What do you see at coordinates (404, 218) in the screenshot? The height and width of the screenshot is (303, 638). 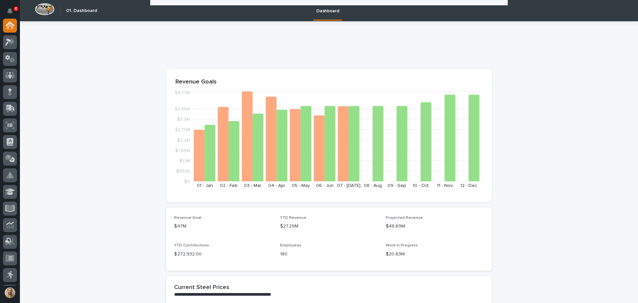 I see `span: Projected Revenue` at bounding box center [404, 218].